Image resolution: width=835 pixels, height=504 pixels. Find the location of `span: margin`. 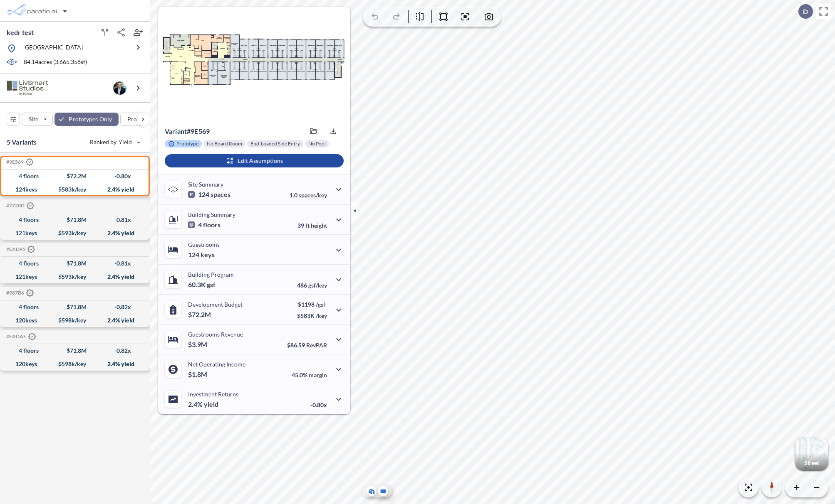

span: margin is located at coordinates (318, 375).